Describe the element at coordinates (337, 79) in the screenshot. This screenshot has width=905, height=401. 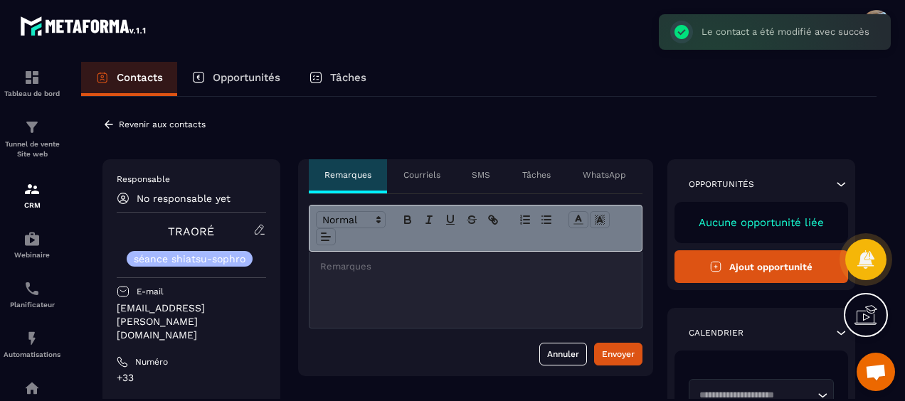
I see `a: Tâches` at that location.